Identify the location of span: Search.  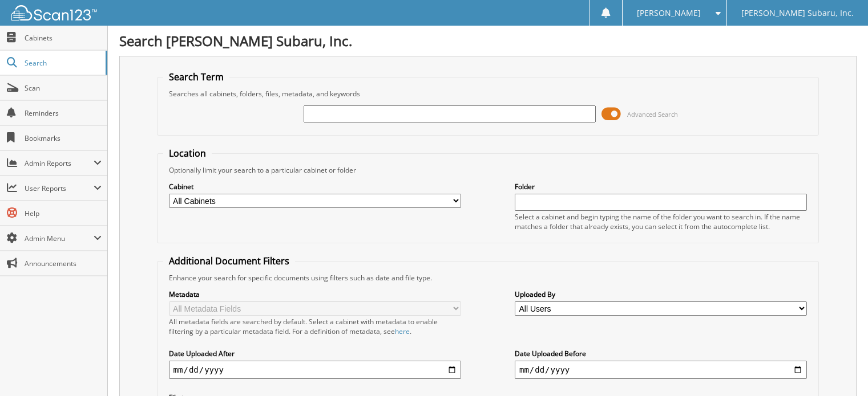
(62, 63).